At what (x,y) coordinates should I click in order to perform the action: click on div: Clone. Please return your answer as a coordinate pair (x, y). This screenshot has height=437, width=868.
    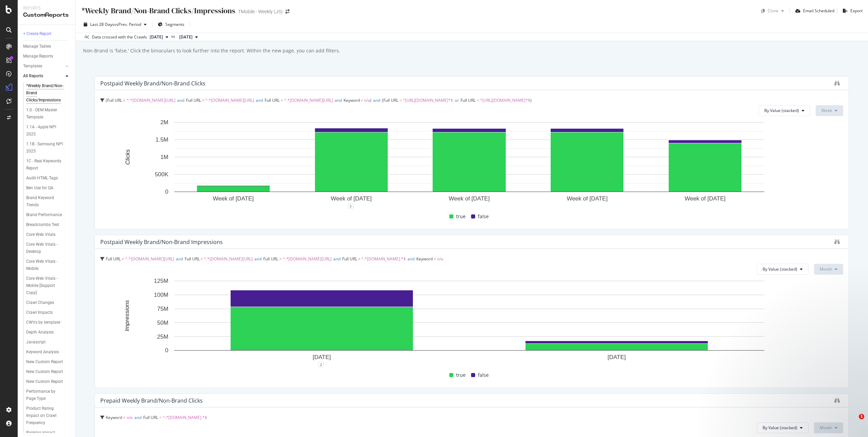
    Looking at the image, I should click on (773, 10).